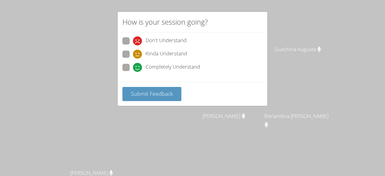  Describe the element at coordinates (165, 22) in the screenshot. I see `h2: How is your session going?` at that location.